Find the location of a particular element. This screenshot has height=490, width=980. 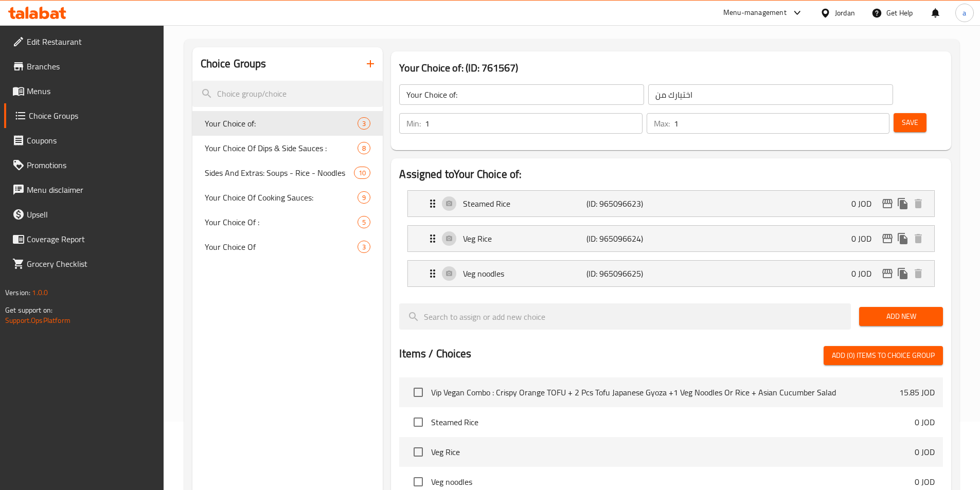

div: Your Choice Of3 is located at coordinates (287, 247).